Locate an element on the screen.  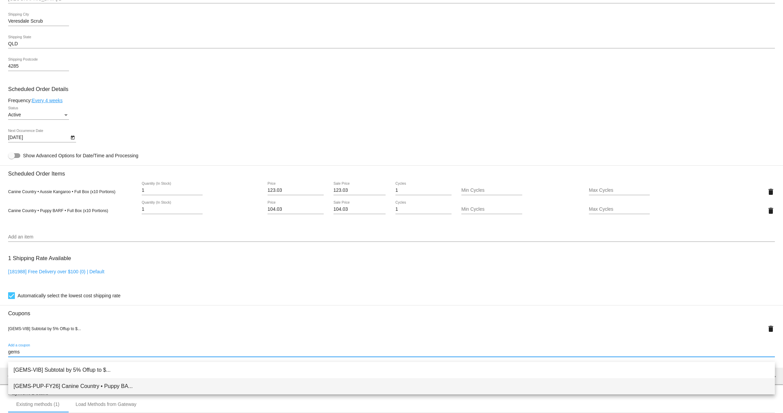
input: Add an item is located at coordinates (391, 237).